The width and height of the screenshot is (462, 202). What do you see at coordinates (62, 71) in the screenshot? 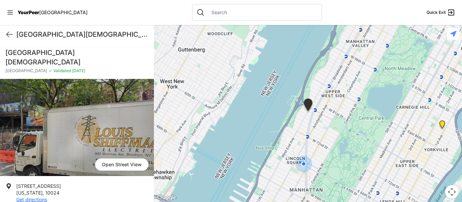
I see `span: Validated` at bounding box center [62, 71].